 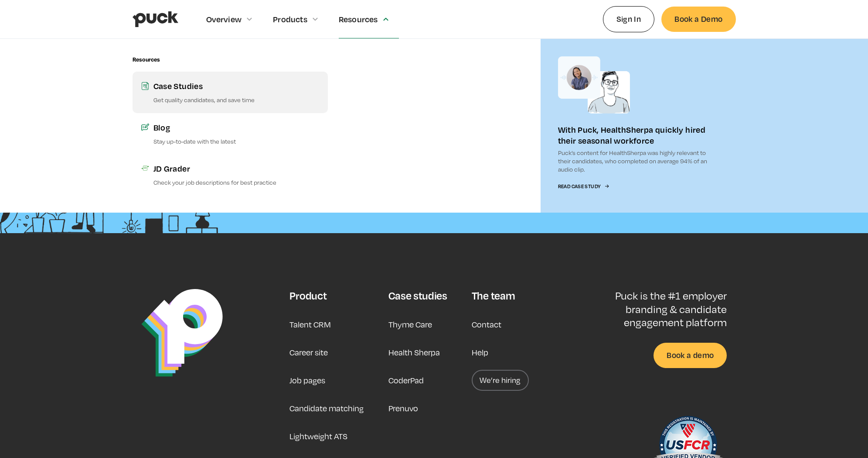 What do you see at coordinates (486, 324) in the screenshot?
I see `a: Contact` at bounding box center [486, 324].